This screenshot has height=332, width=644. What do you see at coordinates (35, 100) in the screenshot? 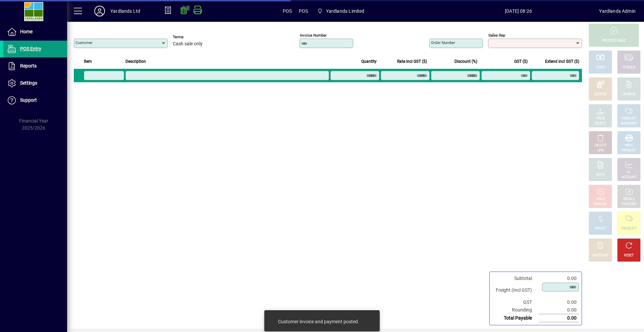
I see `a: Support` at bounding box center [35, 100].